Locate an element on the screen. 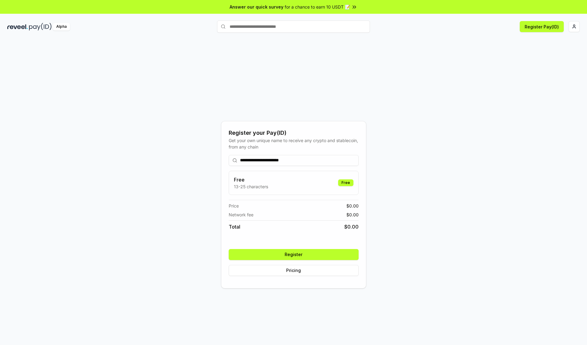 This screenshot has width=587, height=345. div: Free is located at coordinates (346, 183).